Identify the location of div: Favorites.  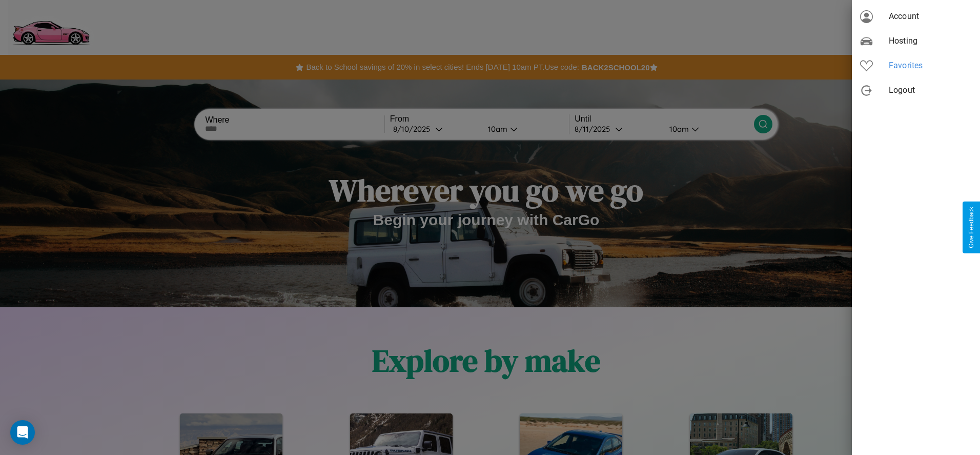
(916, 66).